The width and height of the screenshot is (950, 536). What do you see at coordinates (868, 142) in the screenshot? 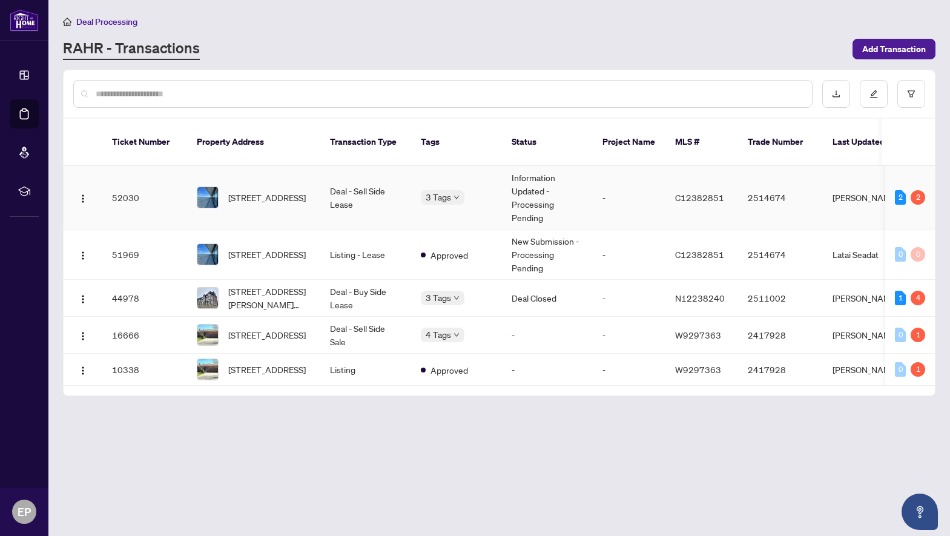
I see `th: Last Updated By` at bounding box center [868, 142].